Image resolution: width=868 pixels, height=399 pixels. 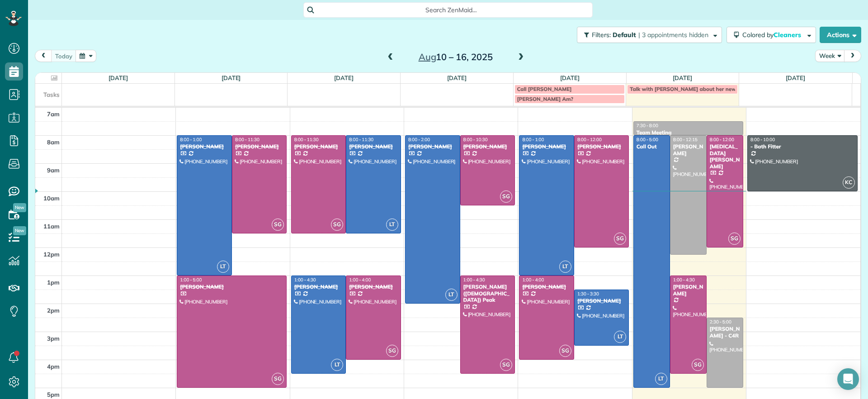 What do you see at coordinates (830, 56) in the screenshot?
I see `button: Week` at bounding box center [830, 56].